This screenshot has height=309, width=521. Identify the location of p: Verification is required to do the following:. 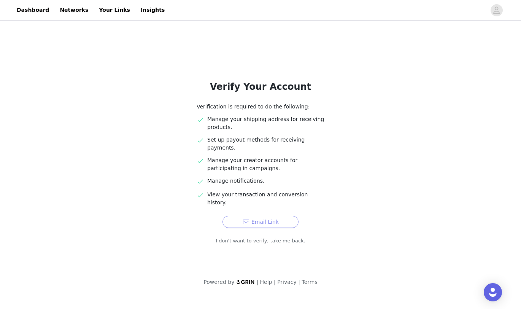
(260, 106).